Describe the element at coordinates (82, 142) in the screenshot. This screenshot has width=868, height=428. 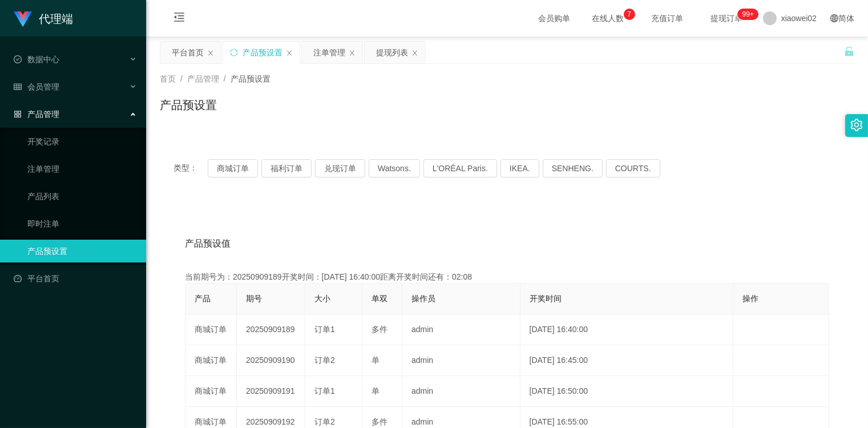
I see `a: 开奖记录` at that location.